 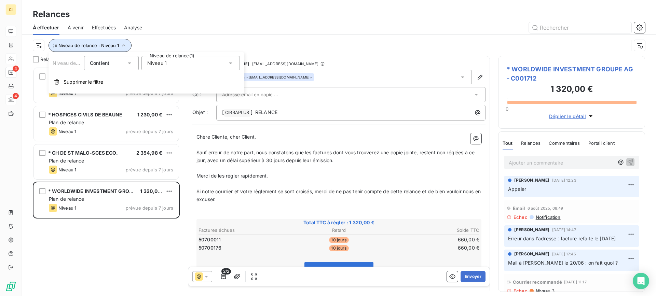 I want to click on span: 2 354,98 €, so click(x=149, y=153).